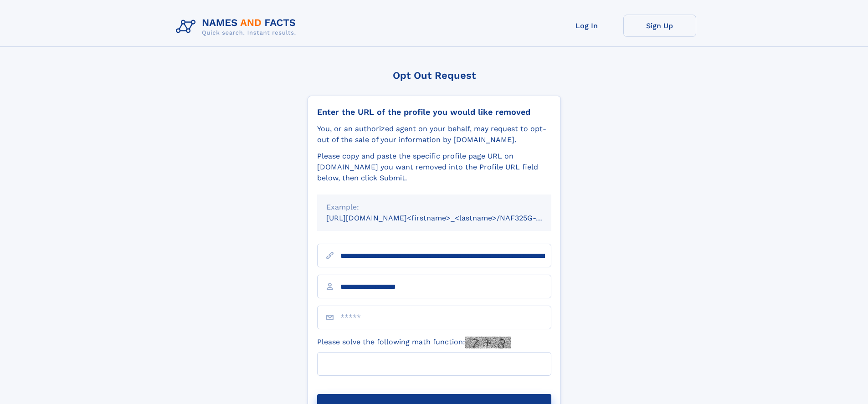 Image resolution: width=868 pixels, height=404 pixels. I want to click on img: Logo Names and Facts, so click(238, 27).